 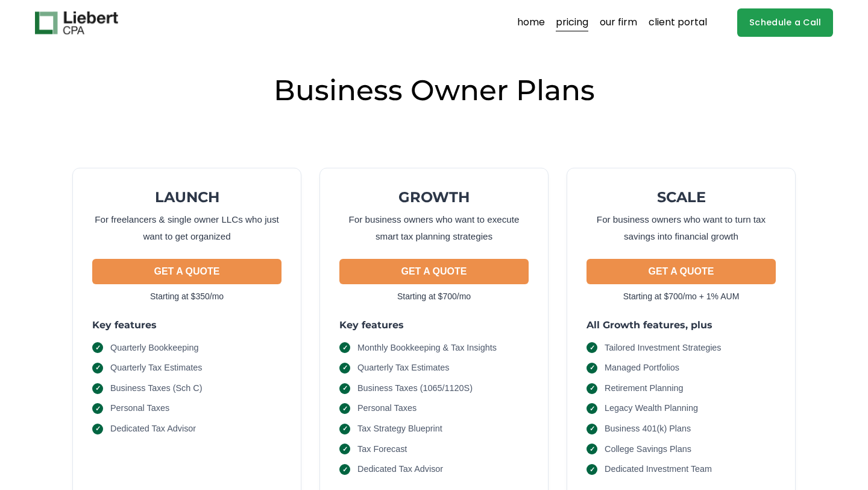 What do you see at coordinates (154, 348) in the screenshot?
I see `span: Quarterly Bookkeeping` at bounding box center [154, 348].